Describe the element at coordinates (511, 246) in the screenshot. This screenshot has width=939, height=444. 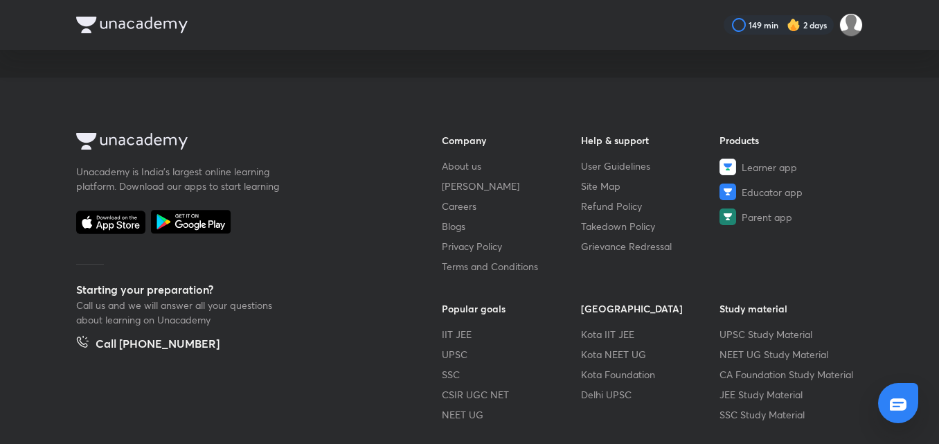
I see `a: Privacy Policy` at that location.